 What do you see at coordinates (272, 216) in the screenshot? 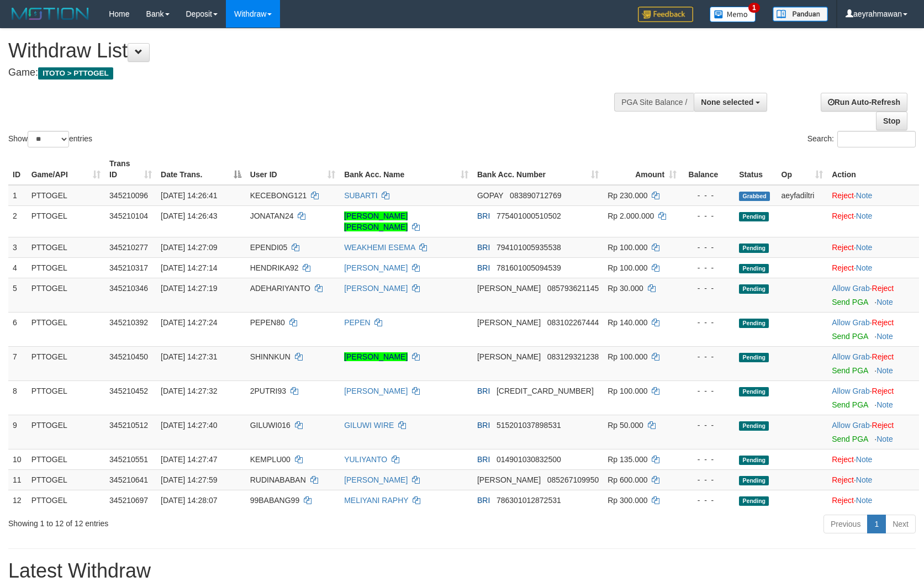
I see `span: JONATAN24` at bounding box center [272, 216].